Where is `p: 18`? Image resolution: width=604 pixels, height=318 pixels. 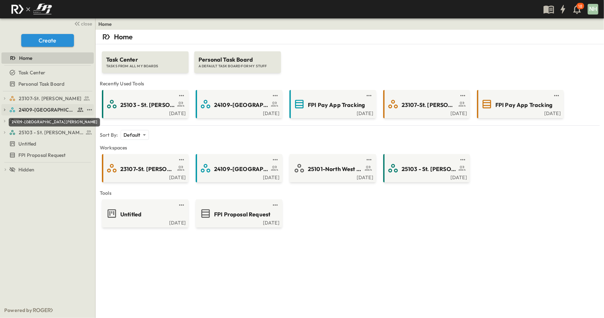
p: 18 is located at coordinates (580, 6).